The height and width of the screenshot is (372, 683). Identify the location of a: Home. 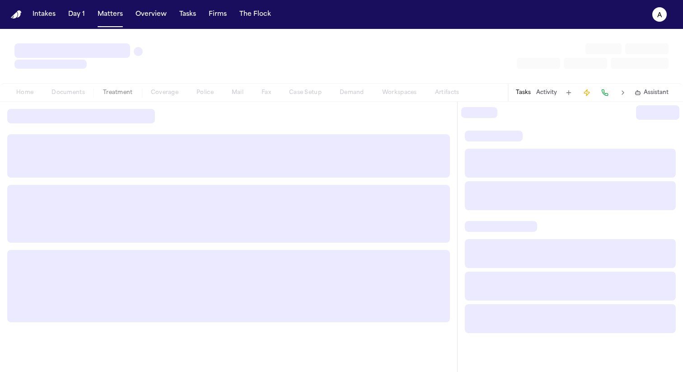
(16, 14).